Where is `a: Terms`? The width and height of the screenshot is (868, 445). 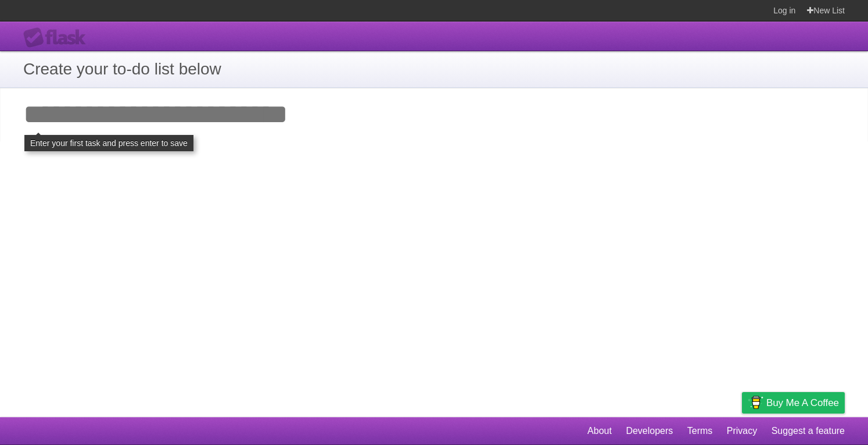 a: Terms is located at coordinates (701, 431).